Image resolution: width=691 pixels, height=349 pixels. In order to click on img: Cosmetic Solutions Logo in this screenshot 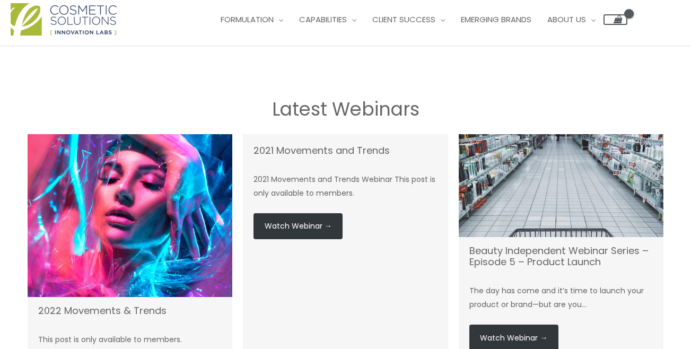, I will do `click(64, 19)`.